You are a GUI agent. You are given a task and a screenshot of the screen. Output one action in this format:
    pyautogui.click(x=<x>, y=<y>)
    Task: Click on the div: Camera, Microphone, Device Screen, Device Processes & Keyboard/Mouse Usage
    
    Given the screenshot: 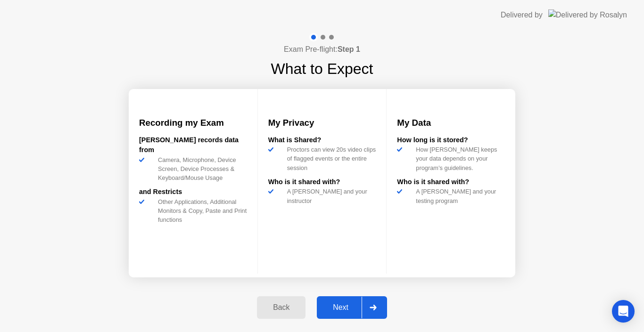 What is the action you would take?
    pyautogui.click(x=200, y=169)
    